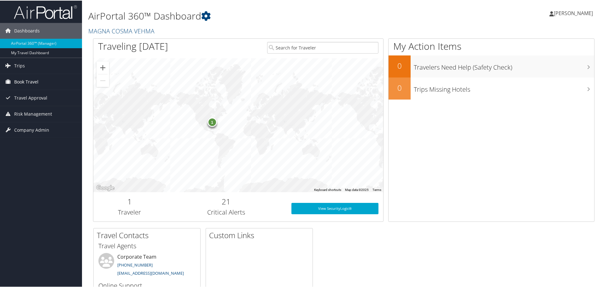  I want to click on h1: My Action Items, so click(491, 46).